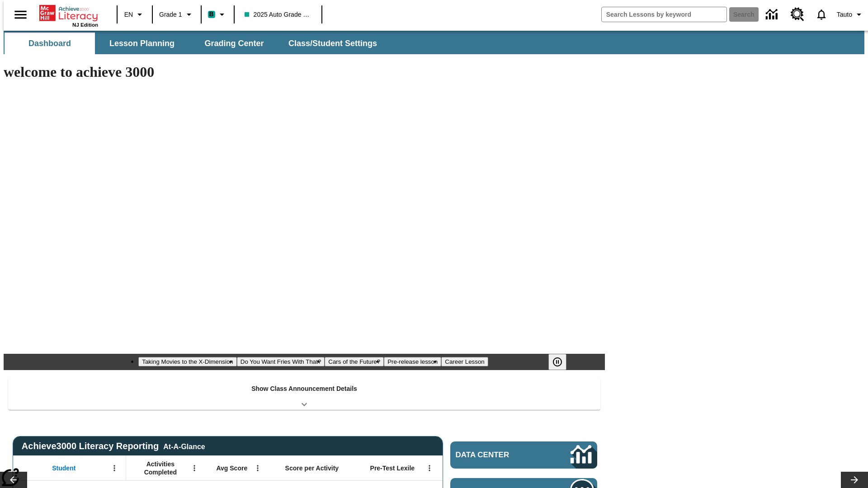 This screenshot has width=868, height=488. I want to click on button: Pause, so click(557, 362).